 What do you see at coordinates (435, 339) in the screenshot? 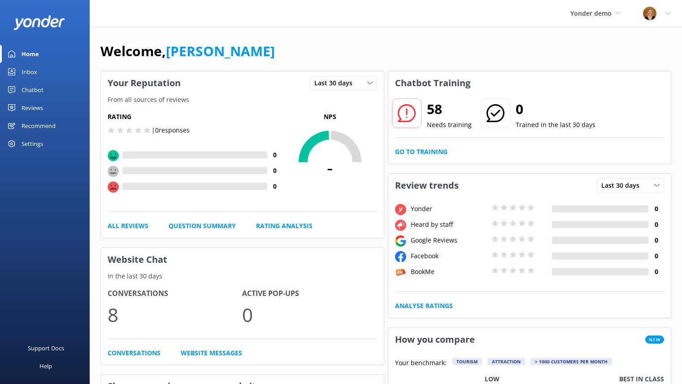
I see `h3: How you compare` at bounding box center [435, 339].